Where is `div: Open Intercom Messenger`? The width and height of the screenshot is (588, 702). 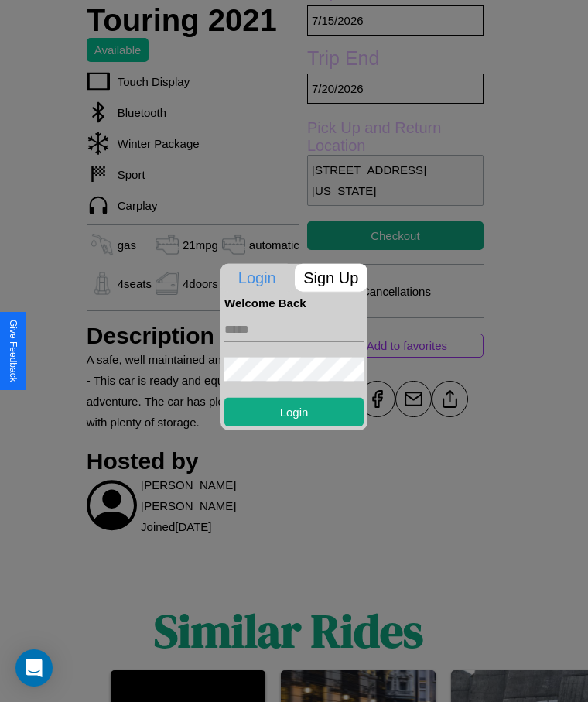
div: Open Intercom Messenger is located at coordinates (34, 668).